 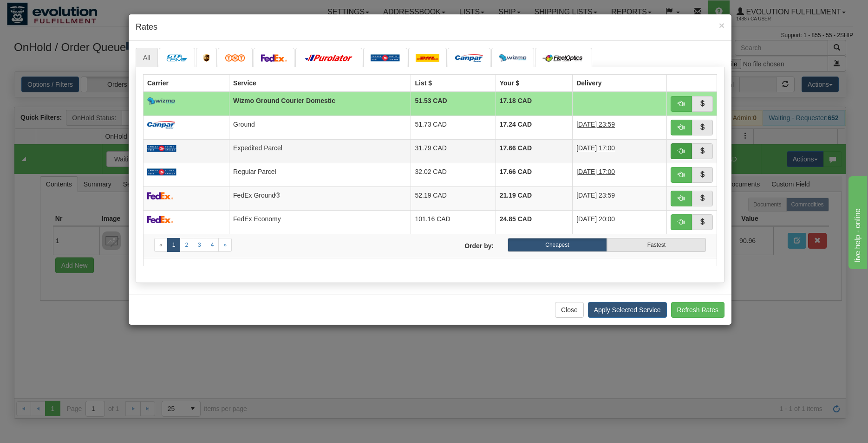 I want to click on label: Order by:, so click(x=465, y=244).